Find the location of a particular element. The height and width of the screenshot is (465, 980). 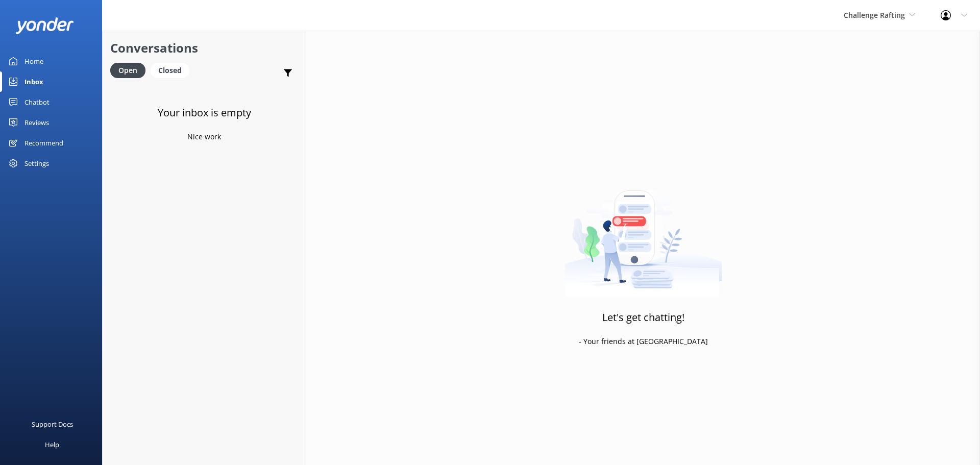

a: Open is located at coordinates (130, 70).